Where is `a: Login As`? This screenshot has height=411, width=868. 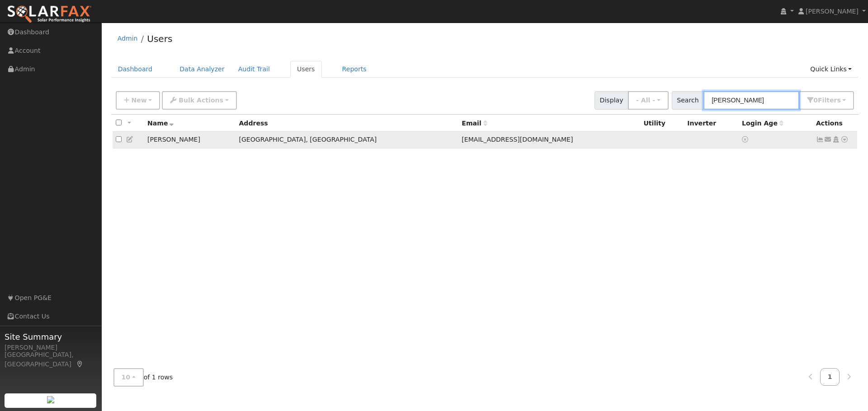
a: Login As is located at coordinates (836, 139).